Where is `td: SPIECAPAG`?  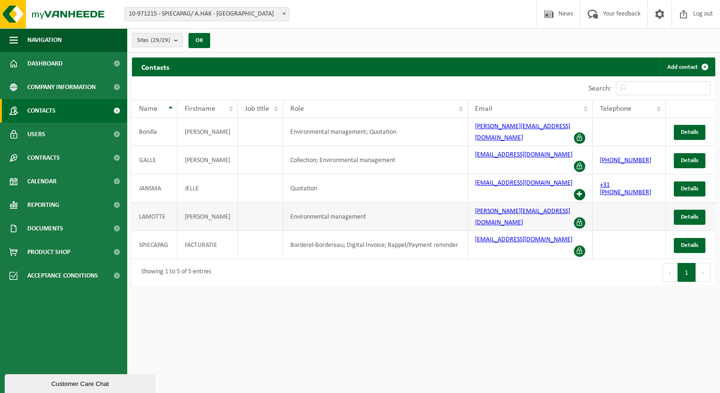 td: SPIECAPAG is located at coordinates (155, 245).